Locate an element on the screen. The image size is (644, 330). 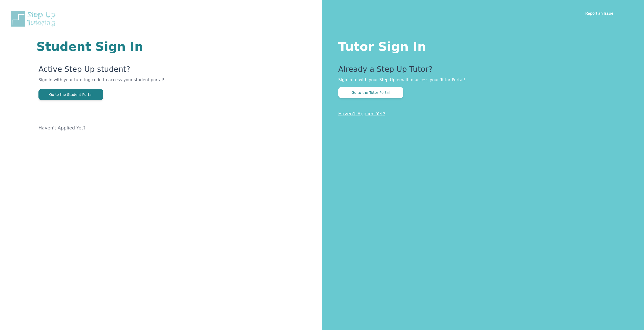
img: Step Up Tutoring horizontal logo is located at coordinates (34, 19).